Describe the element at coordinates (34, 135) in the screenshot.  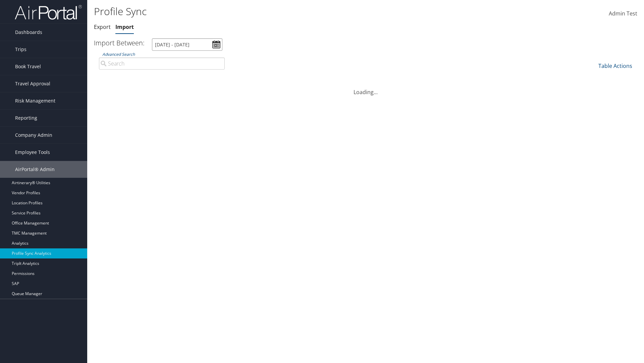
I see `span: Company Admin` at that location.